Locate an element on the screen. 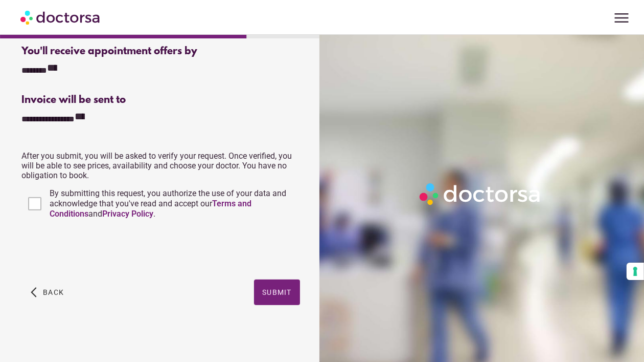 The image size is (644, 362). p: After you submit, you will be asked to verify your request. Once verified, you will be able to se... is located at coordinates (161, 165).